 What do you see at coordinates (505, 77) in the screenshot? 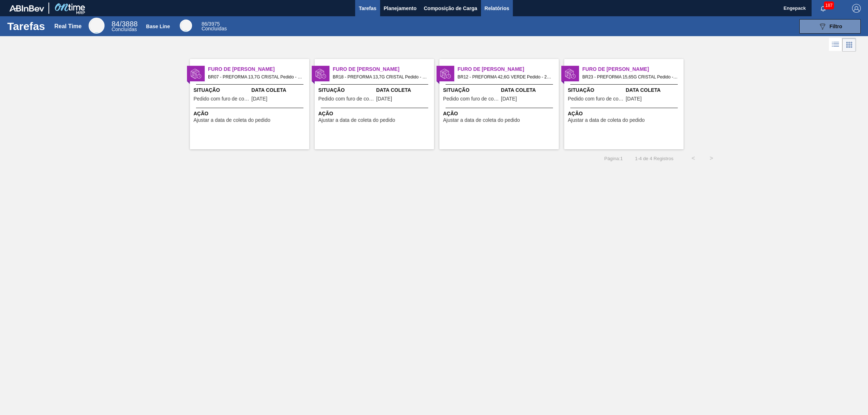
I see `span: BR12 - PREFORMA 42,6G VERDE Pedido - 2046411` at bounding box center [505, 77].